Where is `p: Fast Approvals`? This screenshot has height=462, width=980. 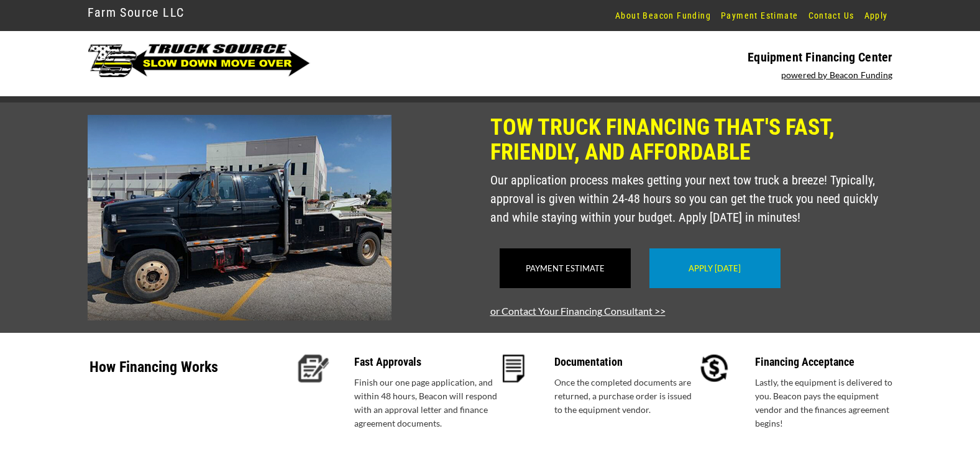
p: Fast Approvals is located at coordinates (425, 362).